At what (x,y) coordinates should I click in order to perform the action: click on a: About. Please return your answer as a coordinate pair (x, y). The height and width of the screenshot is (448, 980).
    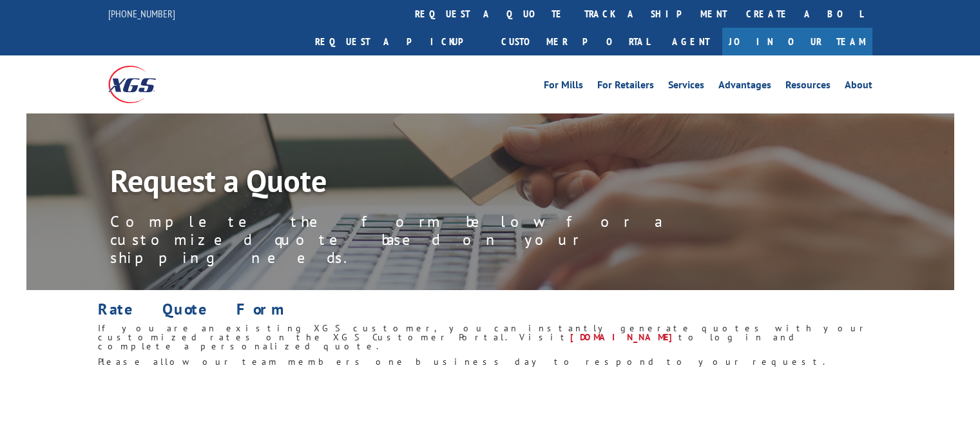
    Looking at the image, I should click on (858, 87).